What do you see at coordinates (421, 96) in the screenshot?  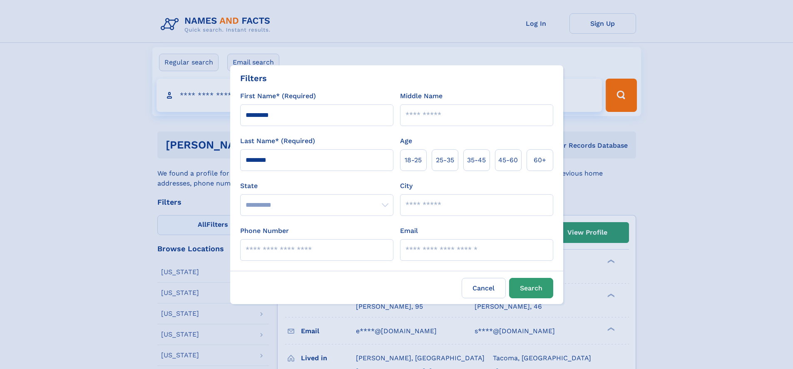 I see `label: Middle Name` at bounding box center [421, 96].